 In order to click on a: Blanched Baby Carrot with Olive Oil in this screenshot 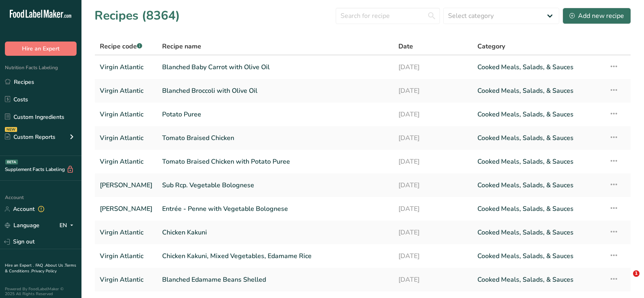, I will do `click(275, 68)`.